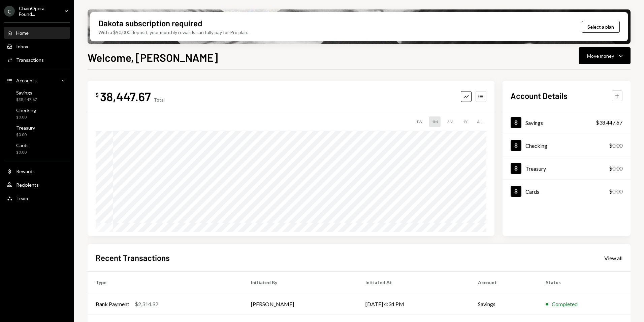 The image size is (644, 322). Describe the element at coordinates (539, 96) in the screenshot. I see `h2: Account Details` at that location.